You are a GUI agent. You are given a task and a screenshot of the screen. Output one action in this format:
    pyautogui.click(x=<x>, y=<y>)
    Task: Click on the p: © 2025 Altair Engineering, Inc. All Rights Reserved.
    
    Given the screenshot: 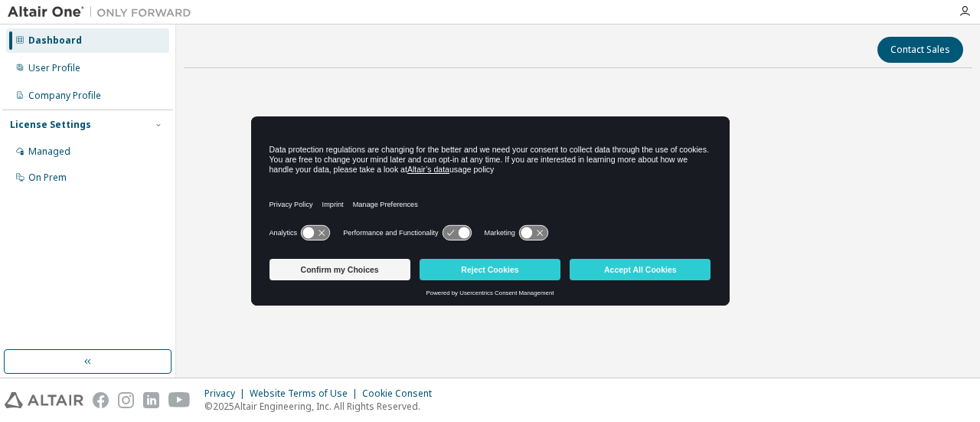 What is the action you would take?
    pyautogui.click(x=322, y=405)
    